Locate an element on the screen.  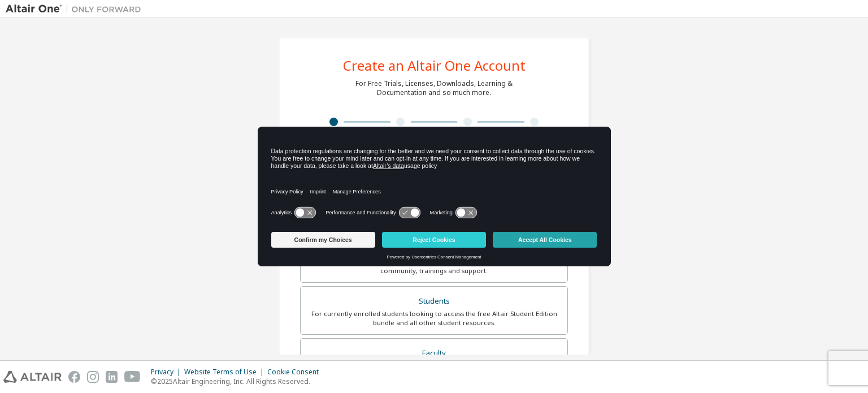
div: Privacy is located at coordinates (168, 372).